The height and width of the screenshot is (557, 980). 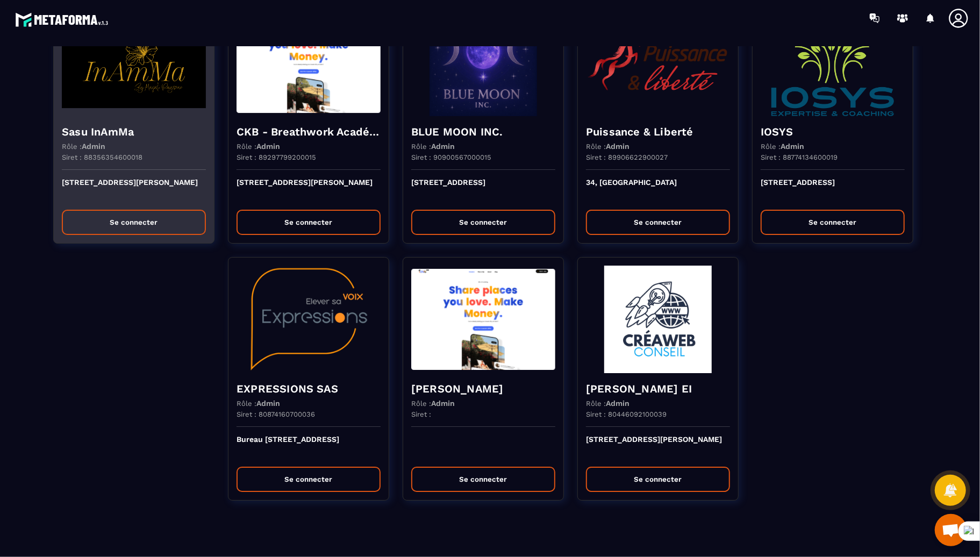 I want to click on div: Mở cuộc trò chuyện, so click(x=951, y=530).